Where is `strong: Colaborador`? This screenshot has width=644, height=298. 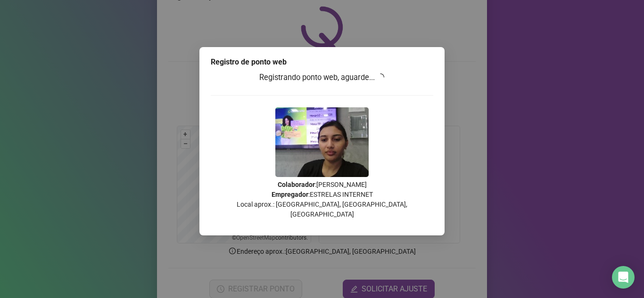 strong: Colaborador is located at coordinates (296, 185).